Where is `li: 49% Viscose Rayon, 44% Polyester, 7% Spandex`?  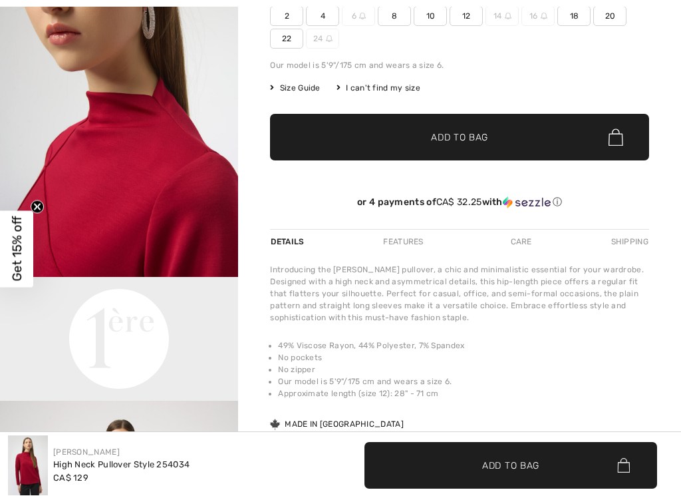 li: 49% Viscose Rayon, 44% Polyester, 7% Spandex is located at coordinates (464, 345).